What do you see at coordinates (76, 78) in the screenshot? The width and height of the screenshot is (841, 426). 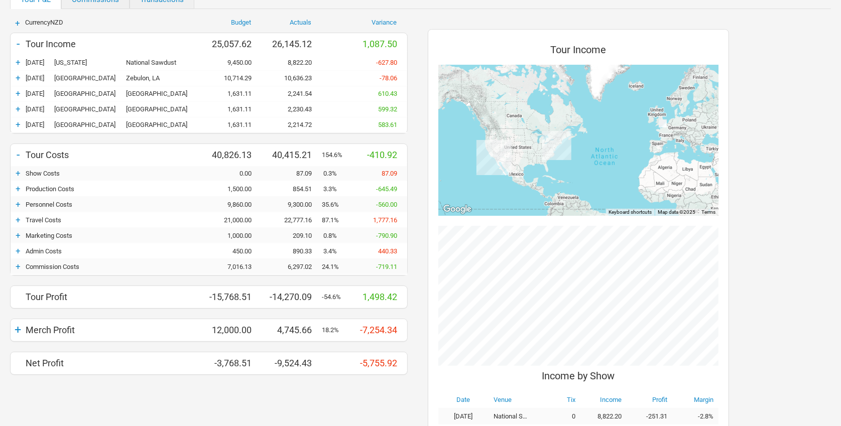 I see `div: Los Angeles` at bounding box center [76, 78].